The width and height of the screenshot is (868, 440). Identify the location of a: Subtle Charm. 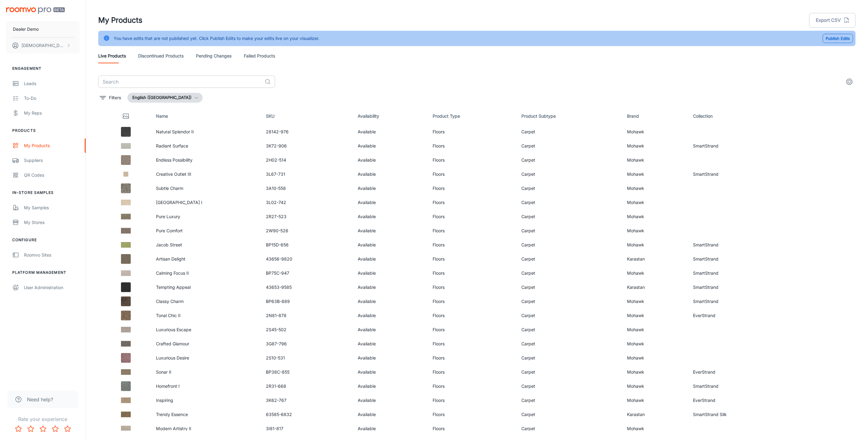
(170, 188).